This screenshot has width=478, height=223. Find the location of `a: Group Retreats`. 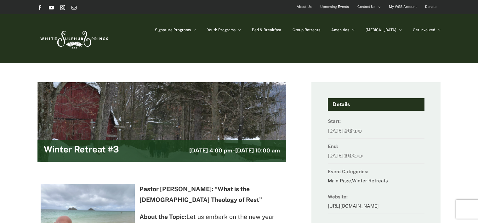

a: Group Retreats is located at coordinates (306, 30).